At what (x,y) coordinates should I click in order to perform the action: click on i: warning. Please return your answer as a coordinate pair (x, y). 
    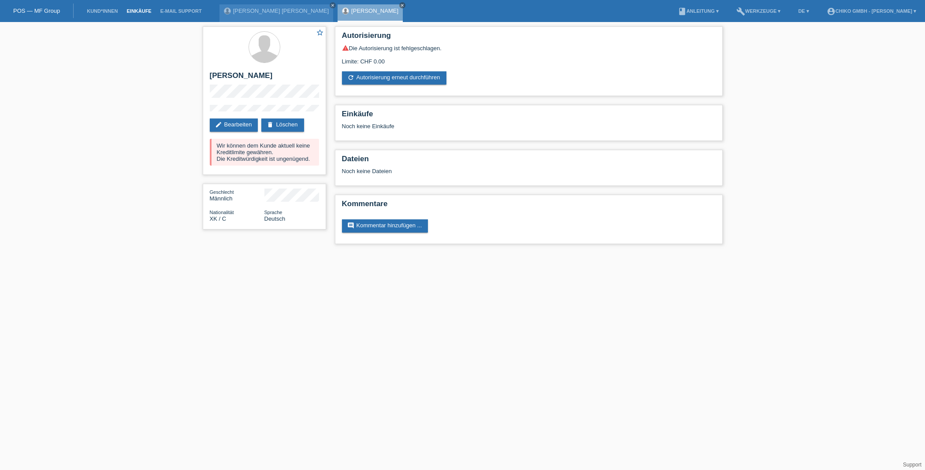
    Looking at the image, I should click on (345, 48).